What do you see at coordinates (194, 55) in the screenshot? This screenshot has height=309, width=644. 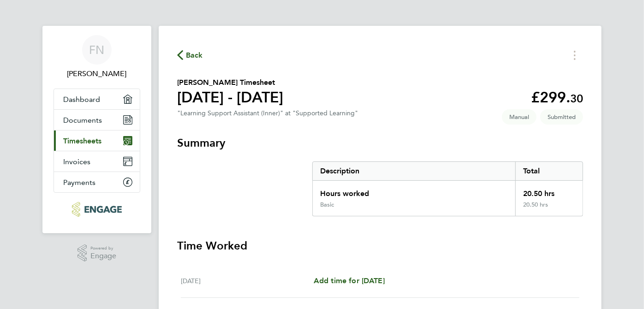 I see `span: Back` at bounding box center [194, 55].